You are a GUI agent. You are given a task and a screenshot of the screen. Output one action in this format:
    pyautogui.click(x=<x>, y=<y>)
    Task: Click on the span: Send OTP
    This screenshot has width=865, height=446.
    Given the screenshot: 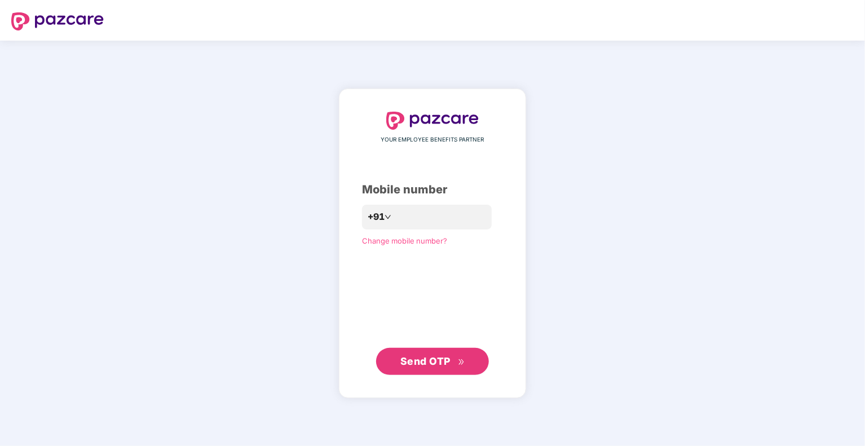 What is the action you would take?
    pyautogui.click(x=425, y=361)
    